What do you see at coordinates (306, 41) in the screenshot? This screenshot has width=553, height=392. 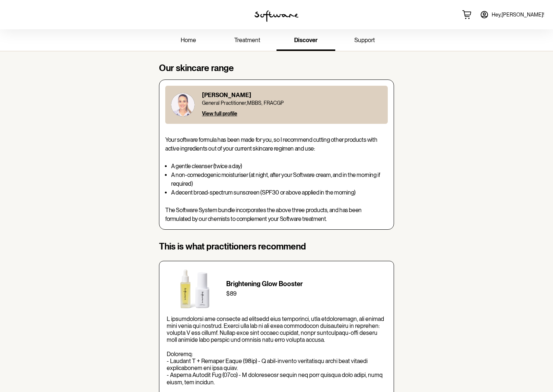 I see `a: discover` at bounding box center [306, 41].